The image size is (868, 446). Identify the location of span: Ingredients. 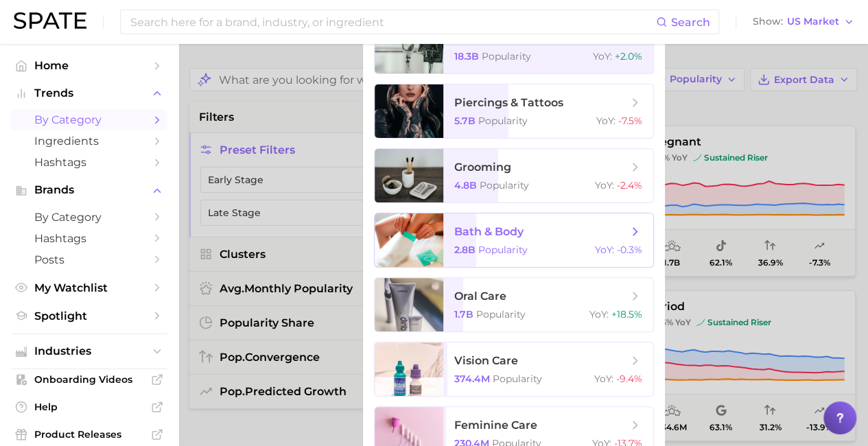
(89, 140).